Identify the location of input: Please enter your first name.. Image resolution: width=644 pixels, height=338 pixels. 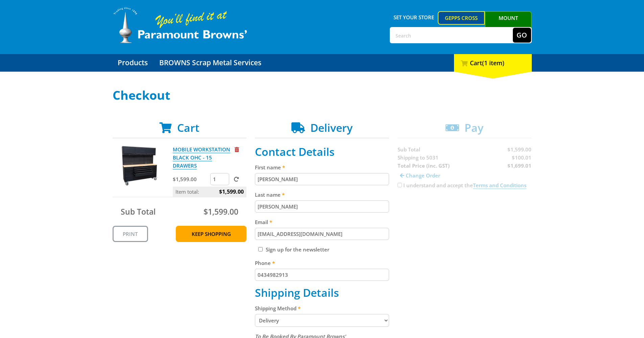
(322, 179).